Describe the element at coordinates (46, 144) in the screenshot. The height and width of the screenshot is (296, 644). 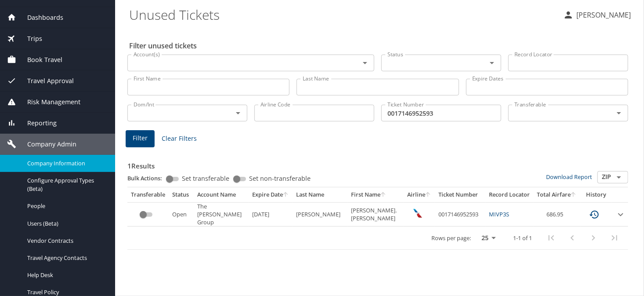
I see `span: Company Admin` at that location.